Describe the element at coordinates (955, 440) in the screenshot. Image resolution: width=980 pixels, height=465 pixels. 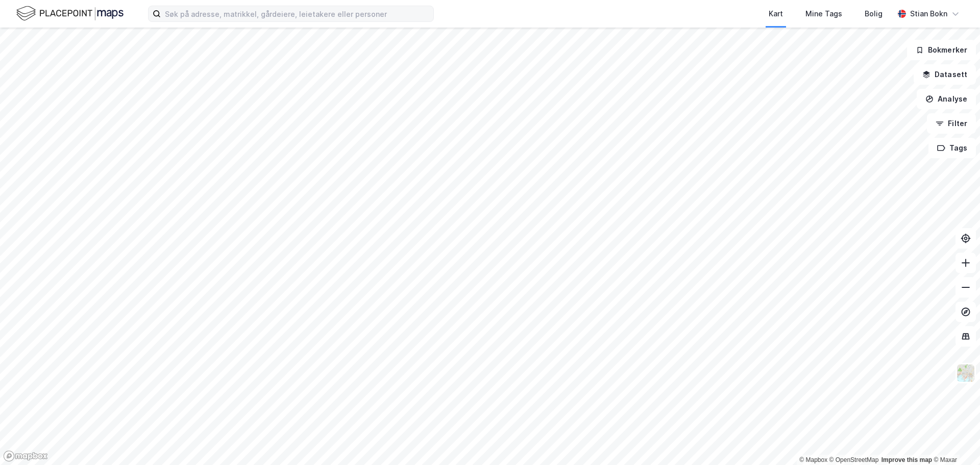
I see `div: Kontrollprogram for chat` at that location.